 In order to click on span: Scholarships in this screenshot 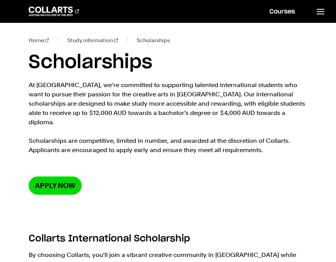, I will do `click(153, 40)`.